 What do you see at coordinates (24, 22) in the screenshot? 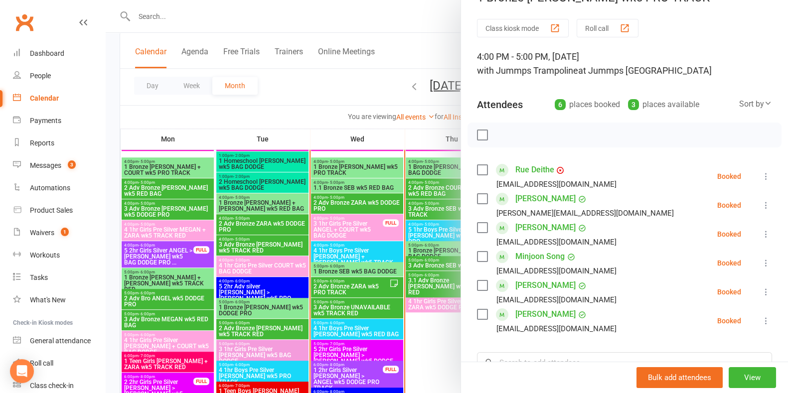
I see `a: Clubworx` at bounding box center [24, 22].